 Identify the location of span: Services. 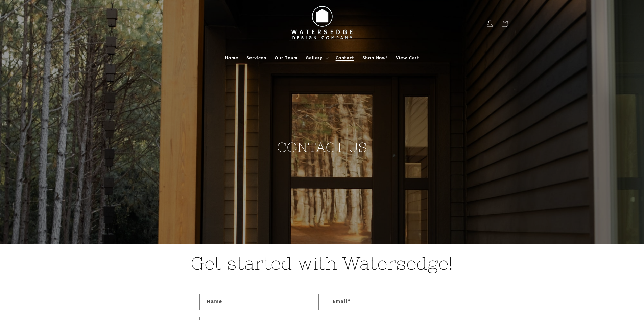
(256, 58).